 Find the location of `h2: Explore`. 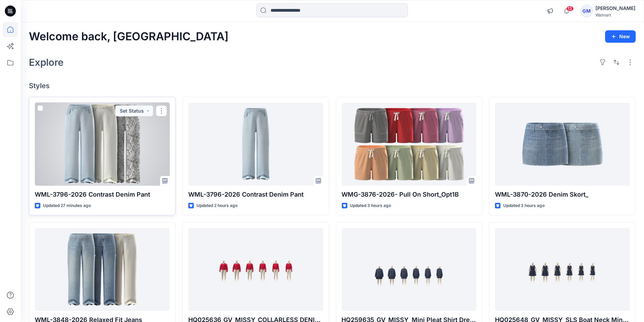

h2: Explore is located at coordinates (46, 63).